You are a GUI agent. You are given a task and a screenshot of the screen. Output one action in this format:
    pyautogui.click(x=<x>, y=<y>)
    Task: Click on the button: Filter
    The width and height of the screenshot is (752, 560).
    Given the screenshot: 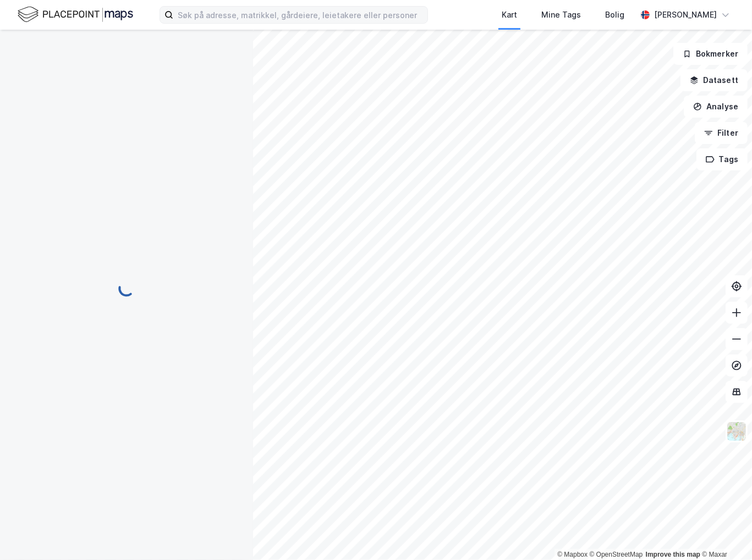 What is the action you would take?
    pyautogui.click(x=721, y=133)
    